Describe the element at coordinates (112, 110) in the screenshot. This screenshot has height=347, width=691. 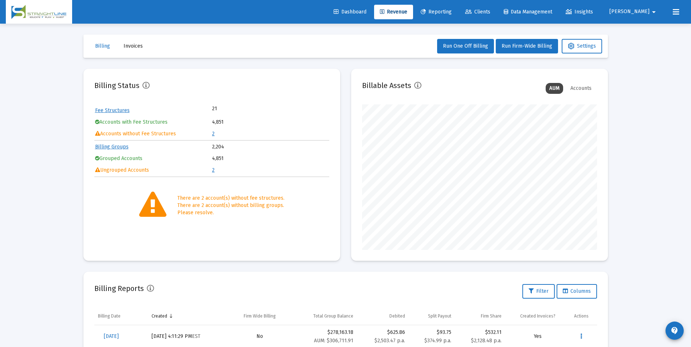
I see `a: Fee Structures` at that location.